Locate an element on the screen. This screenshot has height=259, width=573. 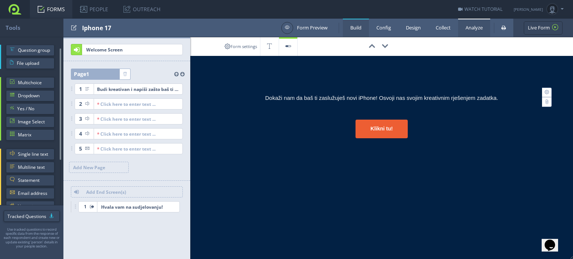
a: Tracked Questions is located at coordinates (32, 216).